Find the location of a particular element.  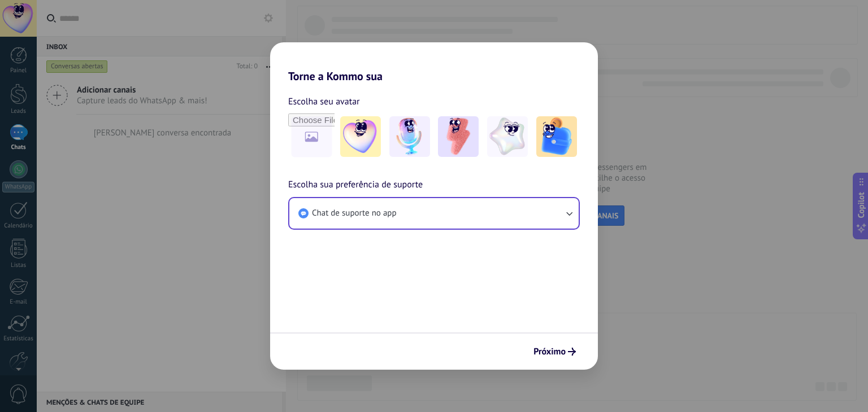

img: -1.jpeg is located at coordinates (361, 137).